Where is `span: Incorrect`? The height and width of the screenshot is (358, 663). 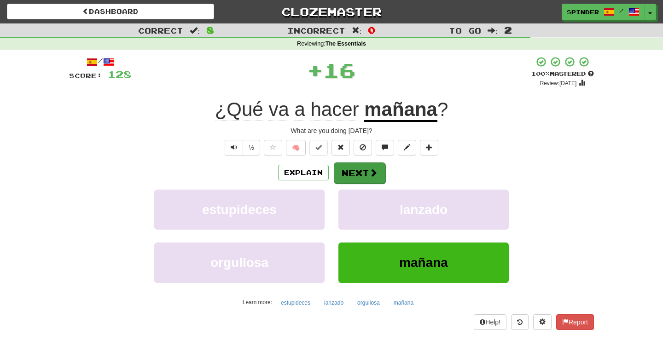 span: Incorrect is located at coordinates (316, 30).